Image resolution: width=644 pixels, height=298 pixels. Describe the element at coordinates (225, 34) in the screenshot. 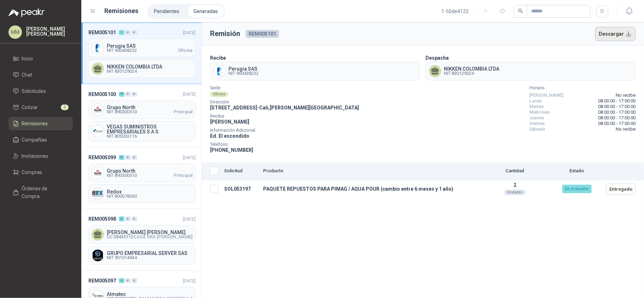

I see `h3: Remisión` at that location.